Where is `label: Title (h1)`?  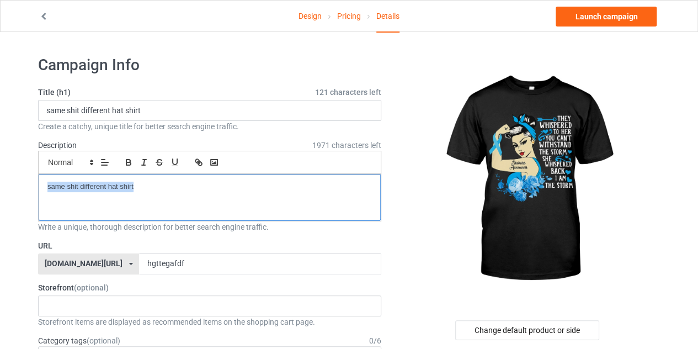 label: Title (h1) is located at coordinates (210, 92).